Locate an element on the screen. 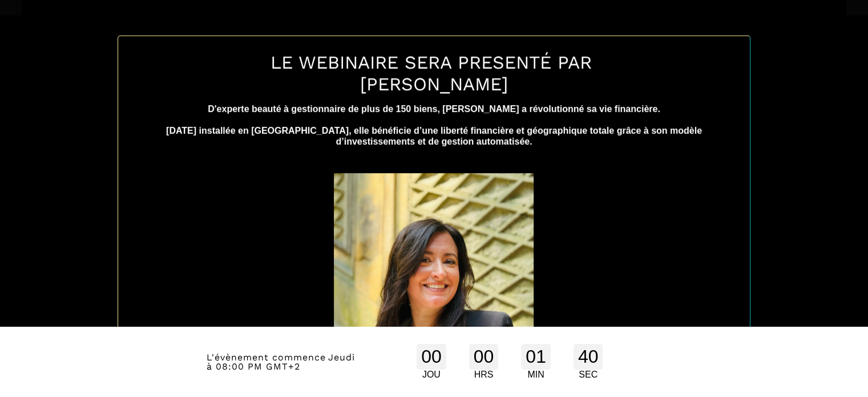 Image resolution: width=868 pixels, height=397 pixels. div: HRS is located at coordinates (484, 374).